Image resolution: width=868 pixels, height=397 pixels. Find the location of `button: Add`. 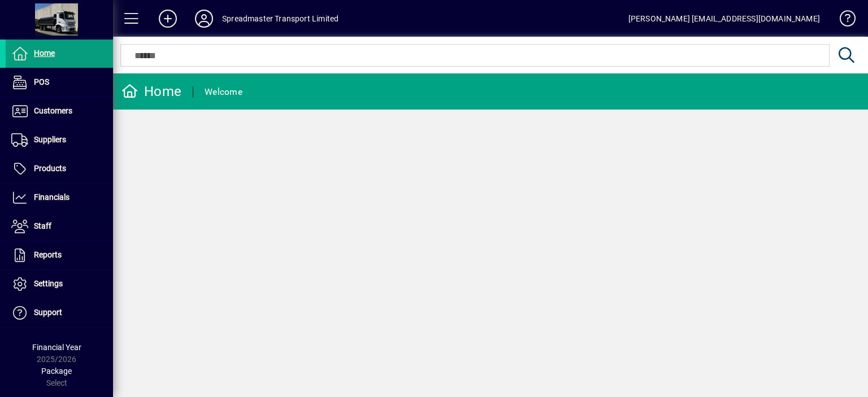

button: Add is located at coordinates (168, 18).